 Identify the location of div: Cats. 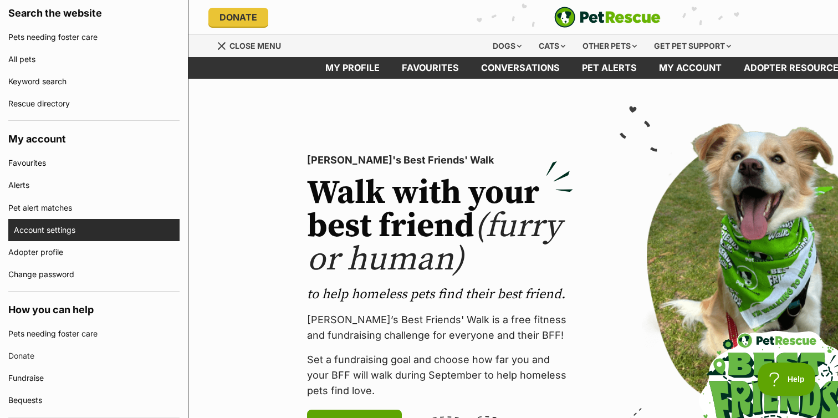
(552, 46).